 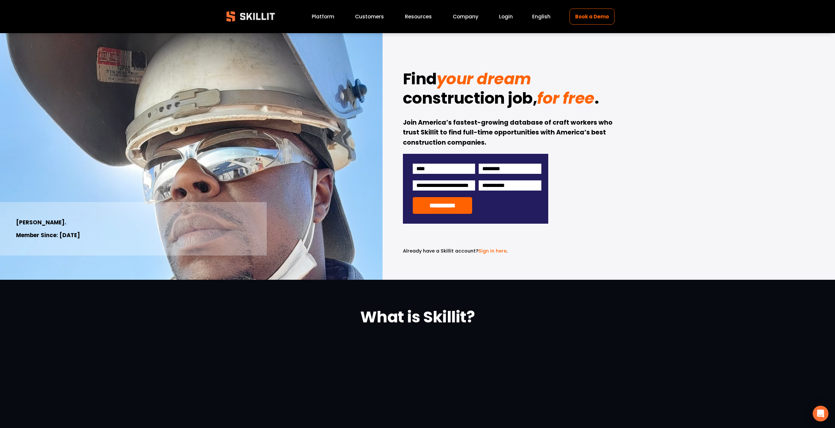 I want to click on span: English, so click(x=541, y=16).